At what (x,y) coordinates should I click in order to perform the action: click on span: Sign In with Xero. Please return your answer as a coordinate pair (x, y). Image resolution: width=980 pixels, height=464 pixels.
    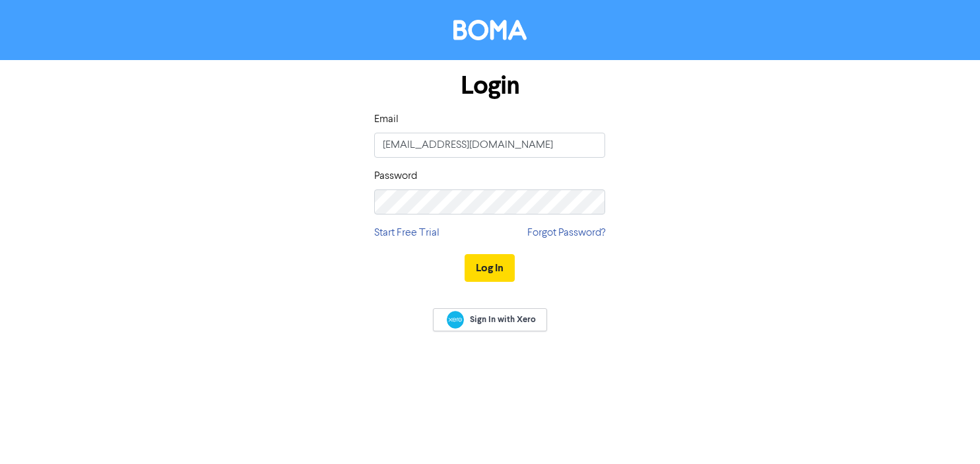
    Looking at the image, I should click on (503, 320).